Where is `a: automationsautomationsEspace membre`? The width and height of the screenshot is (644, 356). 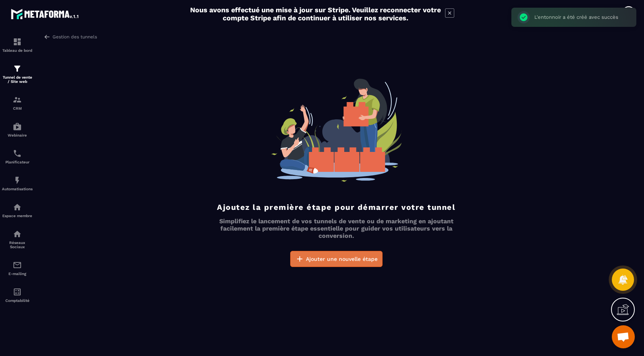
a: automationsautomationsEspace membre is located at coordinates (17, 210).